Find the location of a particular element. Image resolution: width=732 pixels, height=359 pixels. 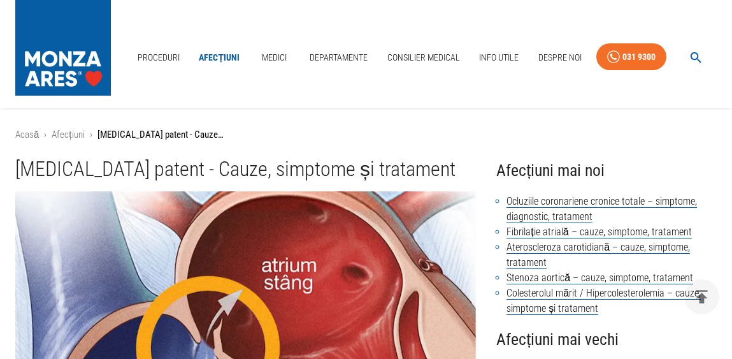

a: Info Utile is located at coordinates (499, 57).